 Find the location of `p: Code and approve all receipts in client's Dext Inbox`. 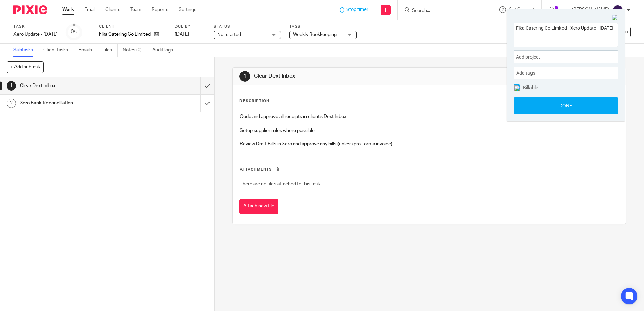

p: Code and approve all receipts in client's Dext Inbox is located at coordinates (429, 117).